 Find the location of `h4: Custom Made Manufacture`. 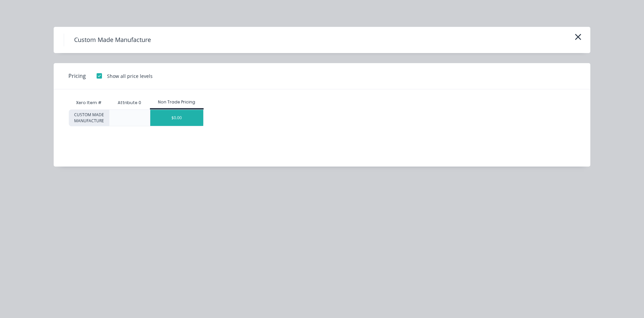

h4: Custom Made Manufacture is located at coordinates (112, 40).